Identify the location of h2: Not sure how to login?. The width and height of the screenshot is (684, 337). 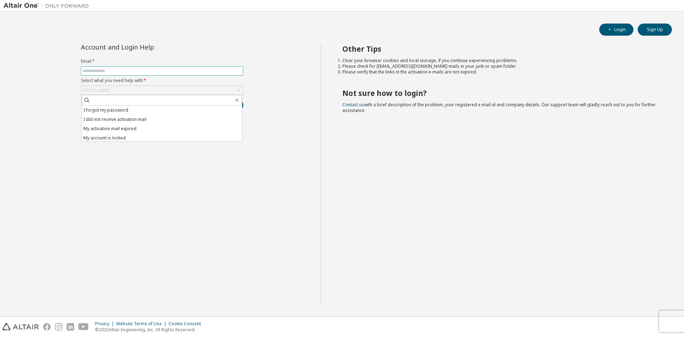
(501, 93).